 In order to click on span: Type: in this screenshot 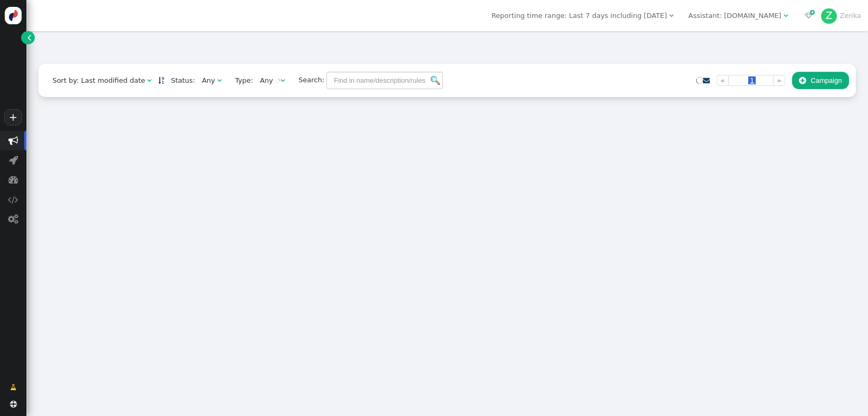, I will do `click(241, 81)`.